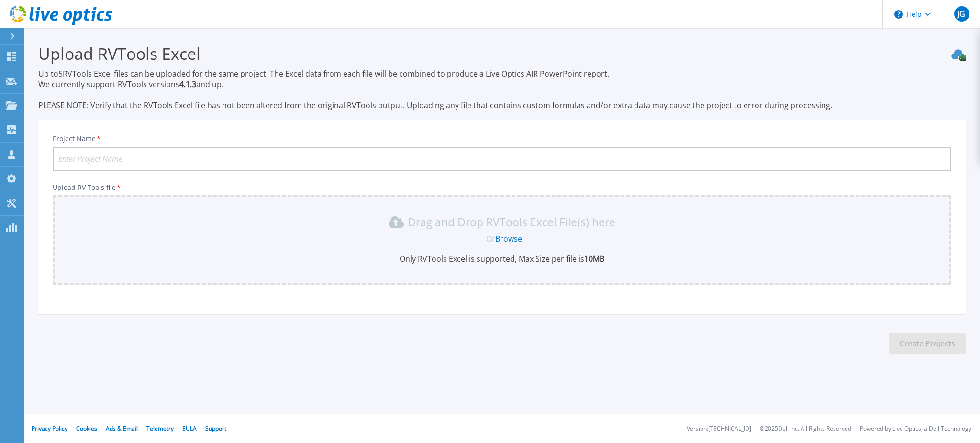 The height and width of the screenshot is (443, 980). Describe the element at coordinates (502, 89) in the screenshot. I see `p: Up to 5 RVTools Excel files can be uploaded for the same project. The Excel data from each file w...` at that location.